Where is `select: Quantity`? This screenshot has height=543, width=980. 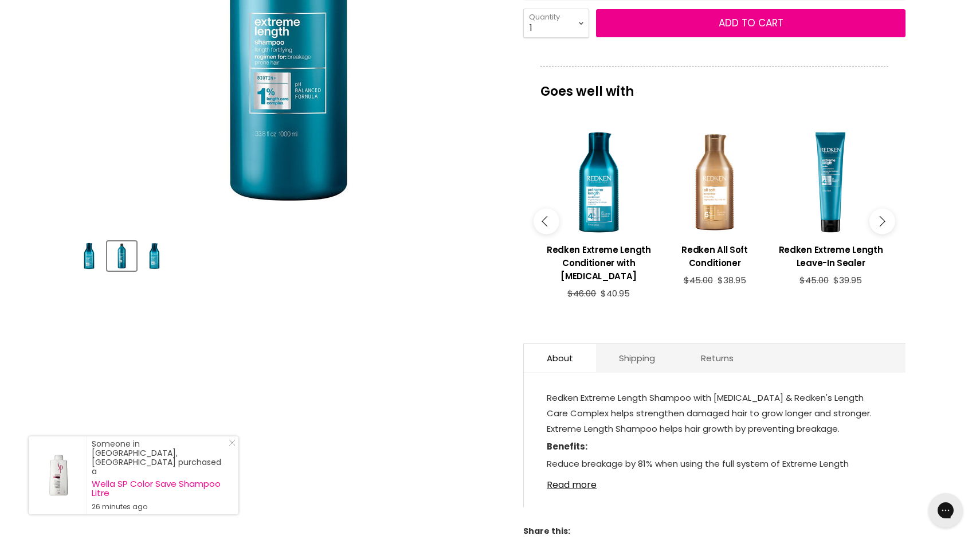 select: Quantity is located at coordinates (555, 23).